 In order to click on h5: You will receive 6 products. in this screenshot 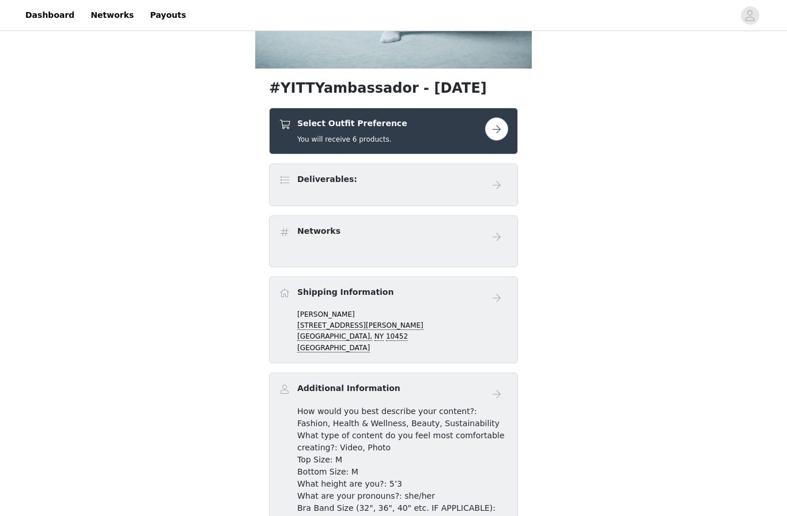, I will do `click(352, 139)`.